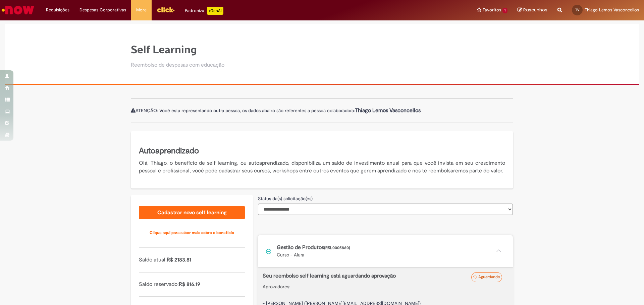 Image resolution: width=644 pixels, height=305 pixels. I want to click on span: Favoritos, so click(492, 10).